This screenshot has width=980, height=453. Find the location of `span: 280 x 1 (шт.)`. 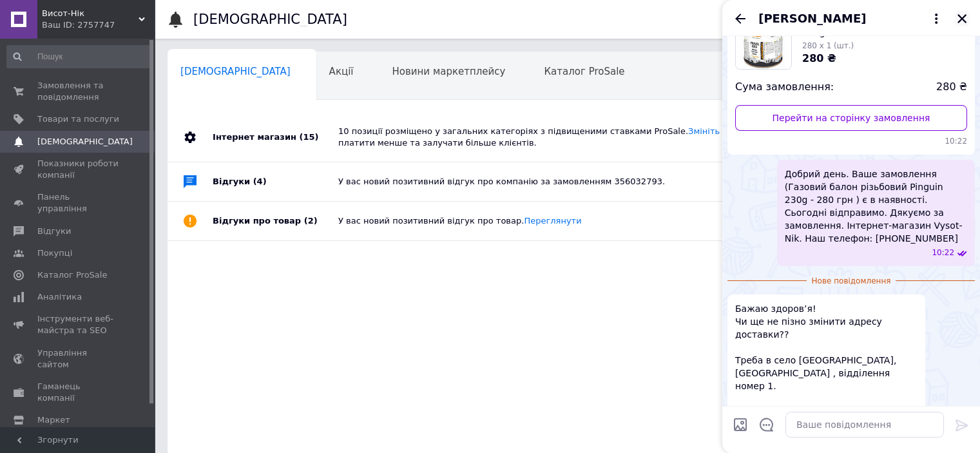

span: 280 x 1 (шт.) is located at coordinates (828, 46).